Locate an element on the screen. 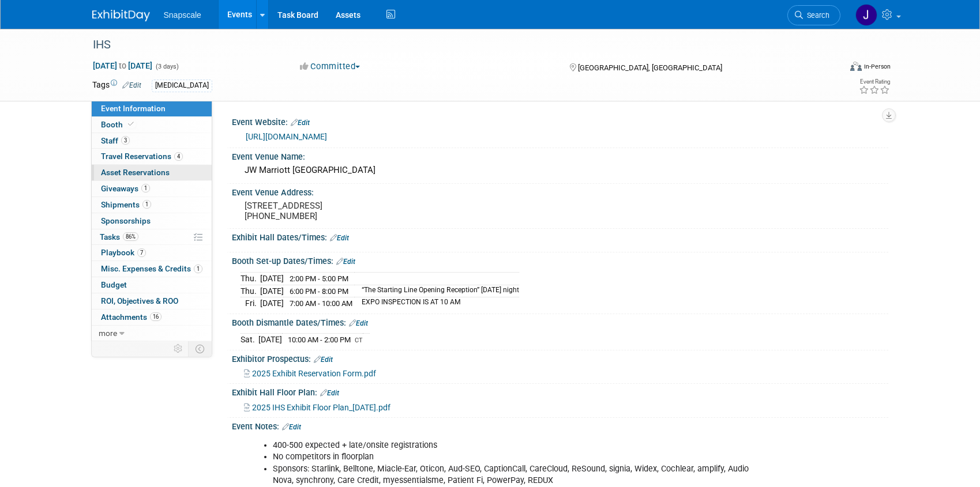  a: Shipments1 is located at coordinates (151, 205).